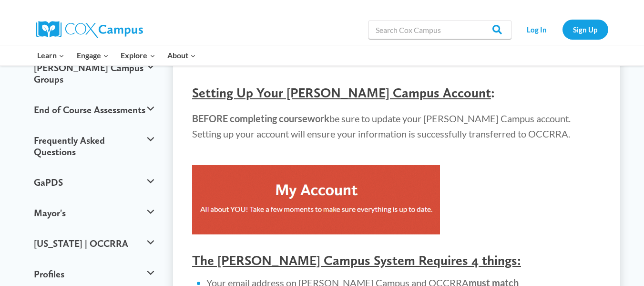 This screenshot has height=286, width=644. Describe the element at coordinates (182, 56) in the screenshot. I see `button: Child menu of About` at that location.